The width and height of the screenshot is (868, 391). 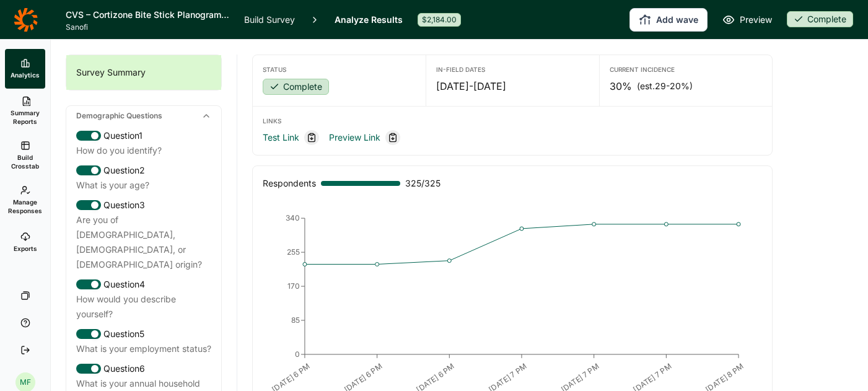 What do you see at coordinates (25, 206) in the screenshot?
I see `span: Manage Responses` at bounding box center [25, 206].